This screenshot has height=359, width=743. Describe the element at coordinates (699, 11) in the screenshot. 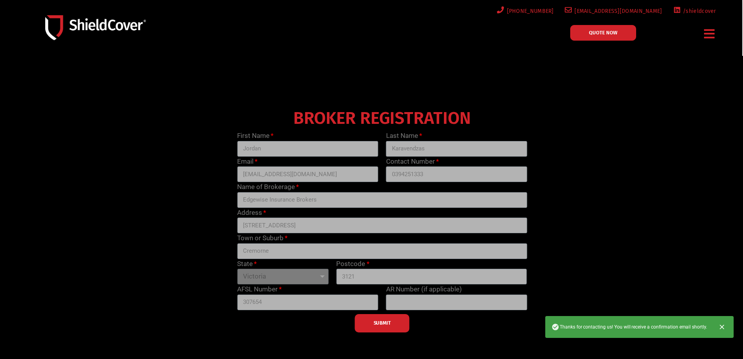

I see `span: /shieldcover` at that location.